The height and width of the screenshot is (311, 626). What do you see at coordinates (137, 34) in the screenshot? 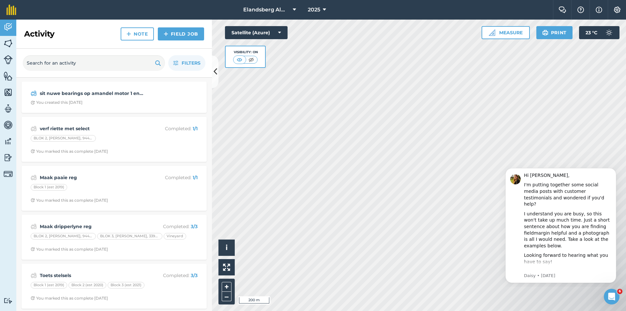
I see `a: Note` at bounding box center [137, 34].